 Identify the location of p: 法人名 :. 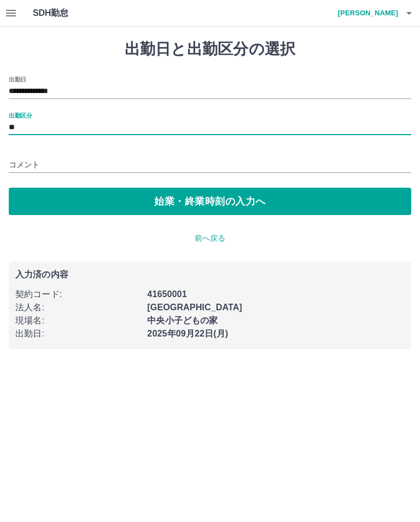
(78, 307).